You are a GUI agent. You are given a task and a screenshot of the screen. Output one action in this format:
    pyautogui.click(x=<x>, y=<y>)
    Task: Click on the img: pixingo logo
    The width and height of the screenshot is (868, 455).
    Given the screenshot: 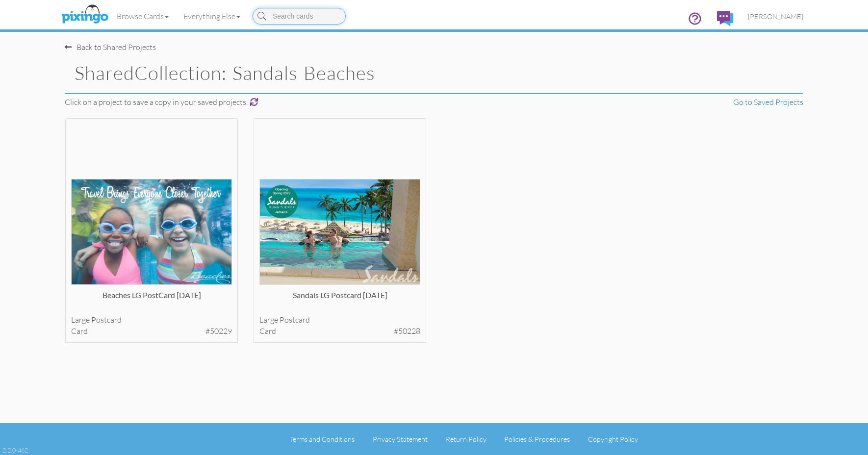 What is the action you would take?
    pyautogui.click(x=85, y=15)
    